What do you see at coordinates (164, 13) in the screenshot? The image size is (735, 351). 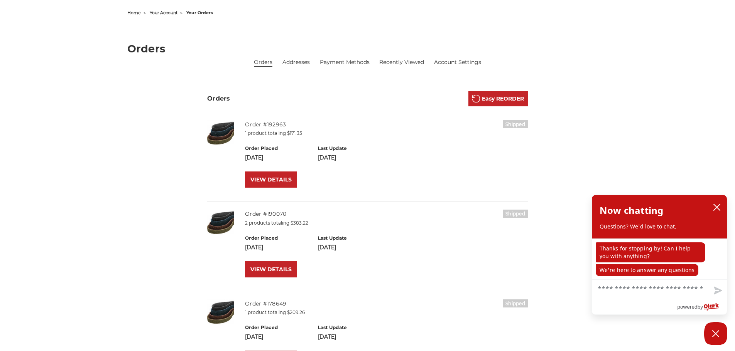 I see `a: your account` at bounding box center [164, 13].